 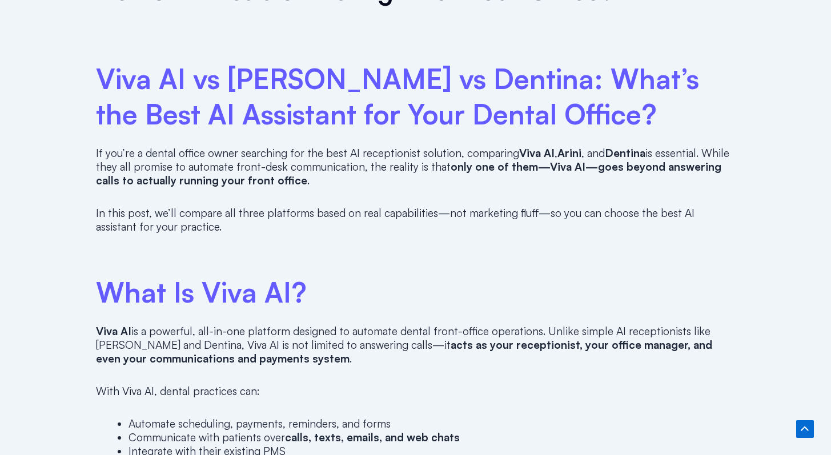 I want to click on strong: calls, texts, emails, and web chats, so click(x=373, y=438).